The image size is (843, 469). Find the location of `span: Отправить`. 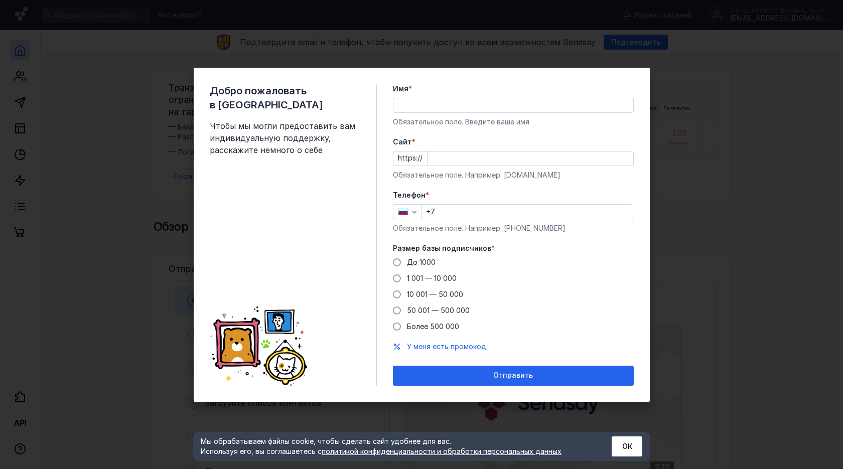

span: Отправить is located at coordinates (513, 375).